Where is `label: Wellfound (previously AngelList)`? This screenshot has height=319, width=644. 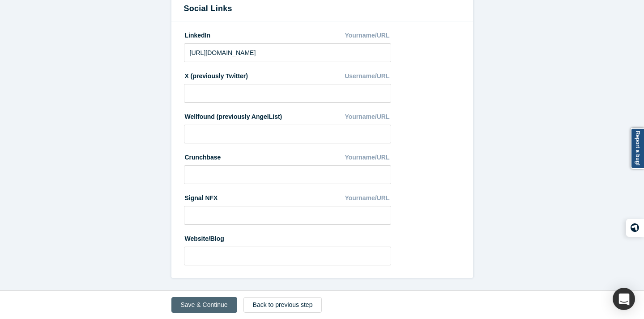 label: Wellfound (previously AngelList) is located at coordinates (233, 116).